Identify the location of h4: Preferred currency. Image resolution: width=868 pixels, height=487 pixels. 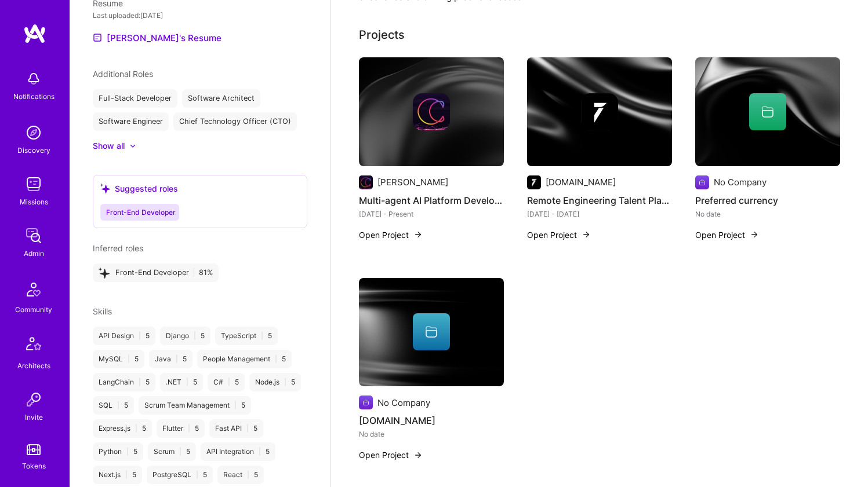
(767, 201).